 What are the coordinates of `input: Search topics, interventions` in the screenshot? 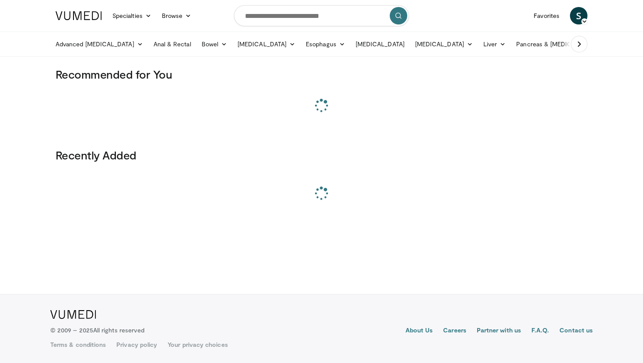 It's located at (321, 16).